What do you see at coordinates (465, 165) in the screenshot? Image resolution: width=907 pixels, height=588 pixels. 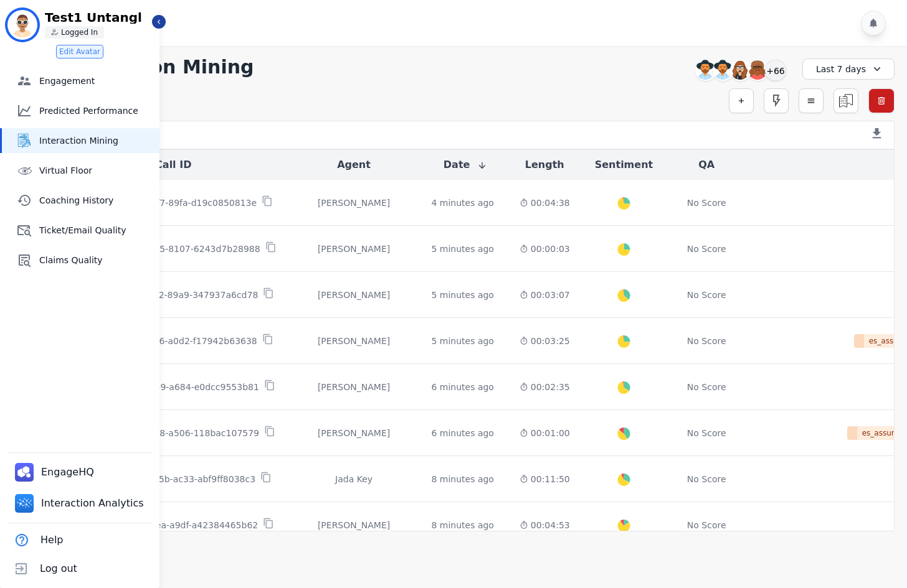 I see `button: Date` at bounding box center [465, 165].